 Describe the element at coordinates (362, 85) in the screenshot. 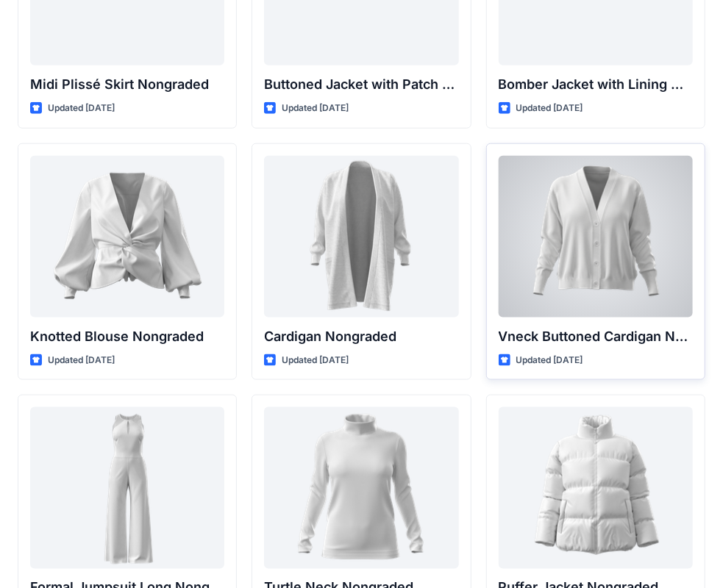

I see `p: Buttoned Jacket with Patch Pockets Nongraded` at that location.